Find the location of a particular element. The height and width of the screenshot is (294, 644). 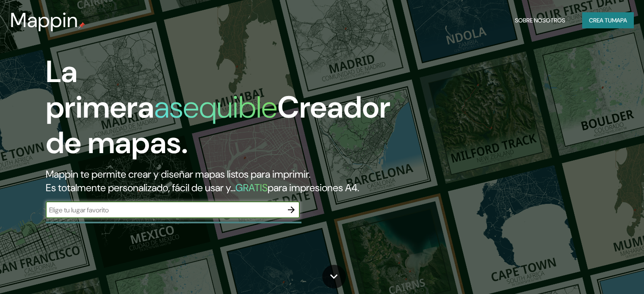

font: Crea tu is located at coordinates (600, 20).